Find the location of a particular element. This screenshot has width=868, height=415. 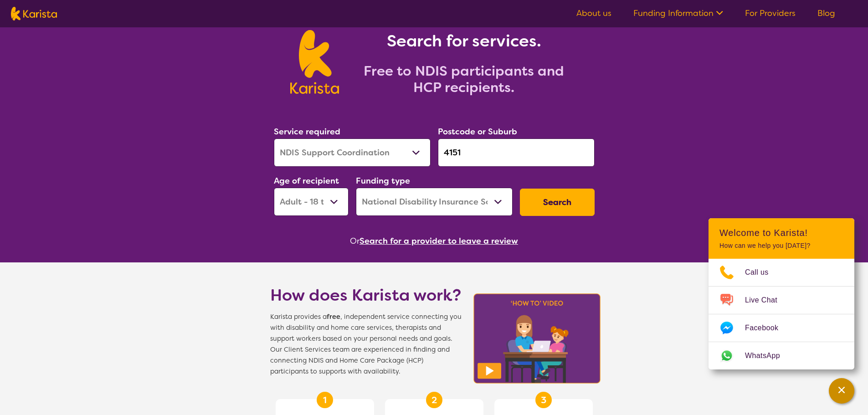

h1: How does Karista work? is located at coordinates (366, 295).